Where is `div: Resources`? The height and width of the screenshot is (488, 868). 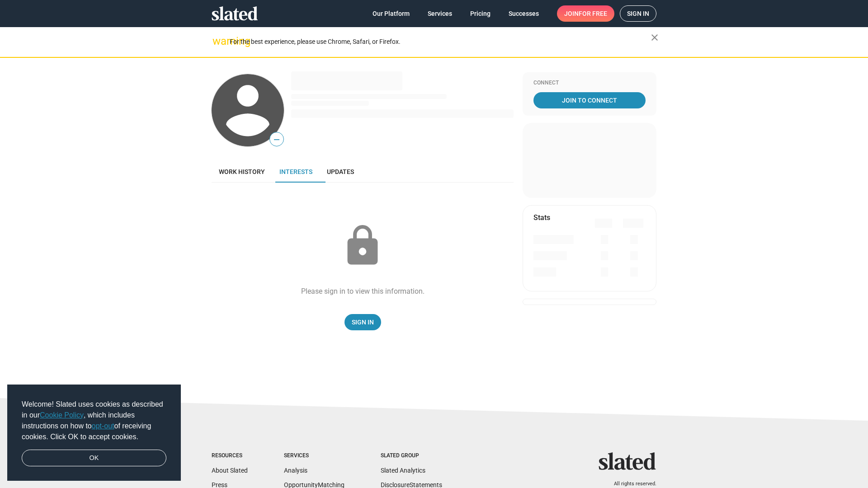
div: Resources is located at coordinates (230, 456).